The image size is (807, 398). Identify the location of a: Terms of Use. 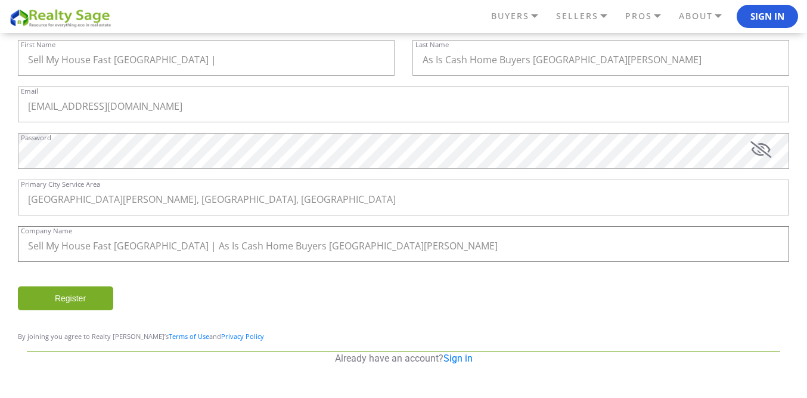
(189, 336).